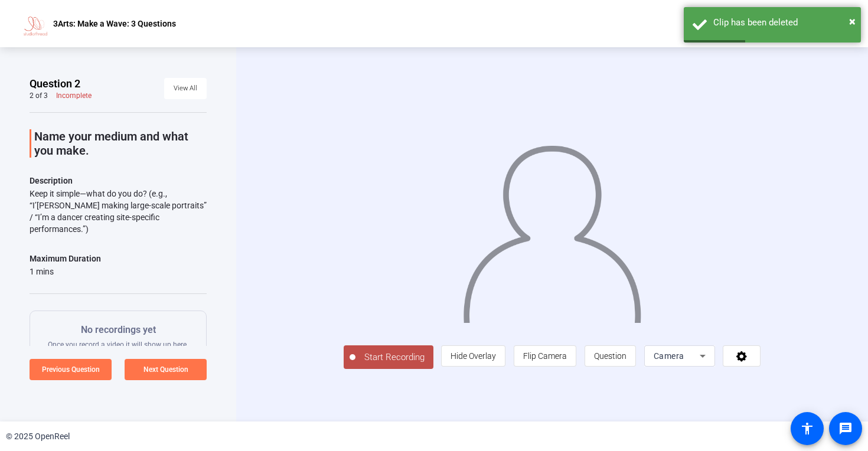 This screenshot has width=868, height=451. I want to click on button: Close, so click(852, 21).